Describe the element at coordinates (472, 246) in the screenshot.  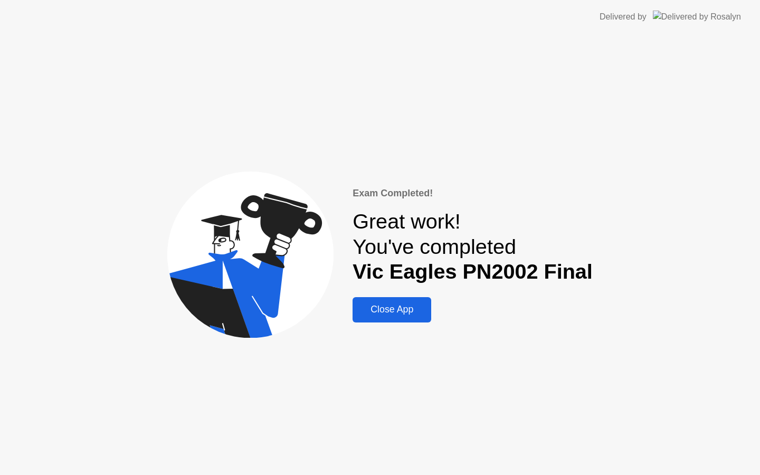
I see `div: Great work! You've completed` at that location.